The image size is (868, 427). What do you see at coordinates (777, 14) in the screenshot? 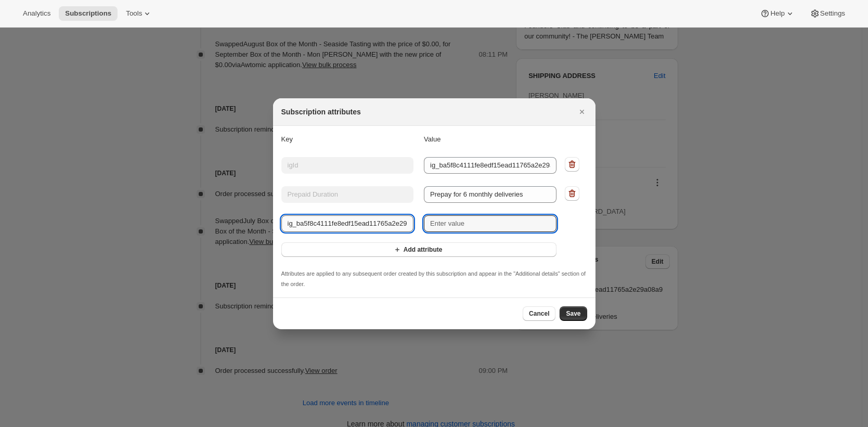
I see `button: Help` at bounding box center [777, 14].